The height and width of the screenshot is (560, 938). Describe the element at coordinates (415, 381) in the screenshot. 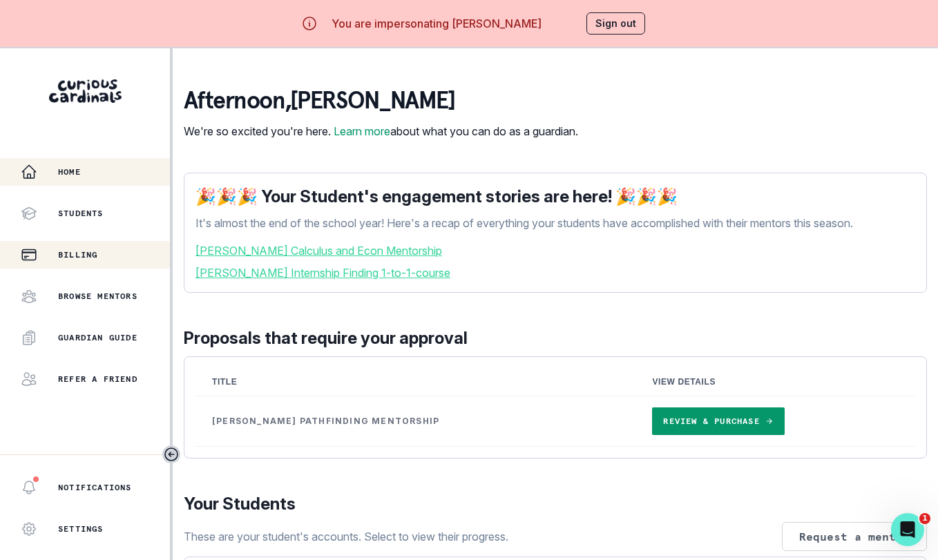

I see `th: Title` at that location.